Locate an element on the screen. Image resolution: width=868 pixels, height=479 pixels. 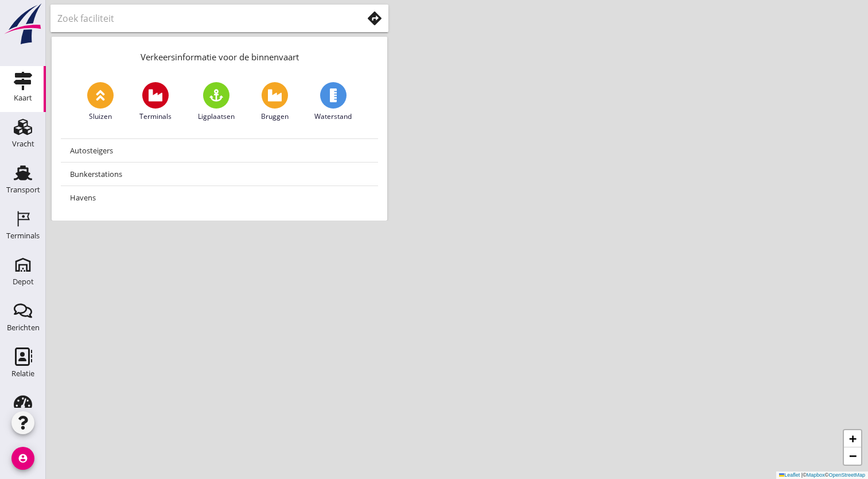
img: logo-small.a267ee39.svg is located at coordinates (23, 24).